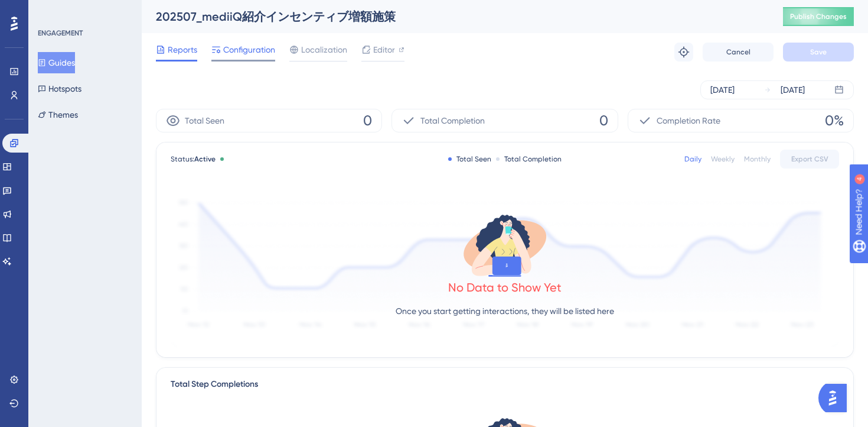 This screenshot has width=868, height=427. Describe the element at coordinates (214, 384) in the screenshot. I see `div: Total Step Completions` at that location.